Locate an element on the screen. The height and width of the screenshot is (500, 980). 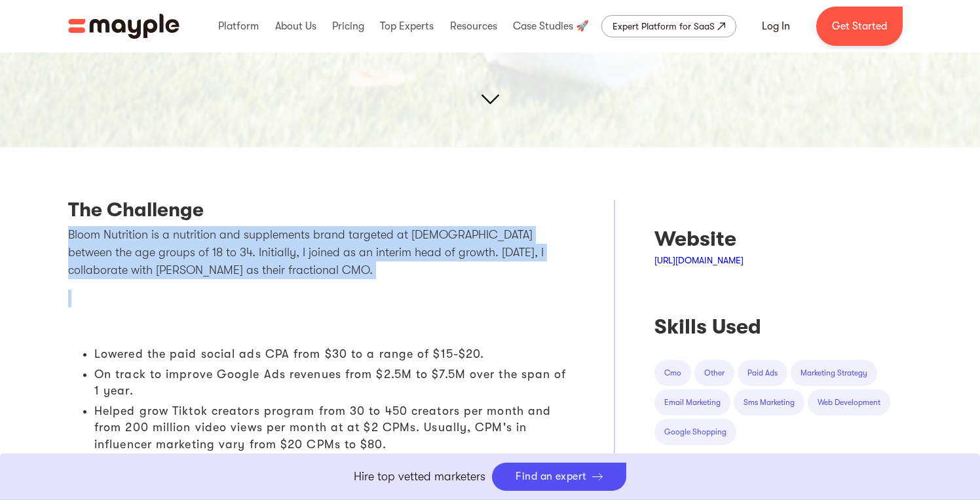
div: Top Experts is located at coordinates (407, 26).